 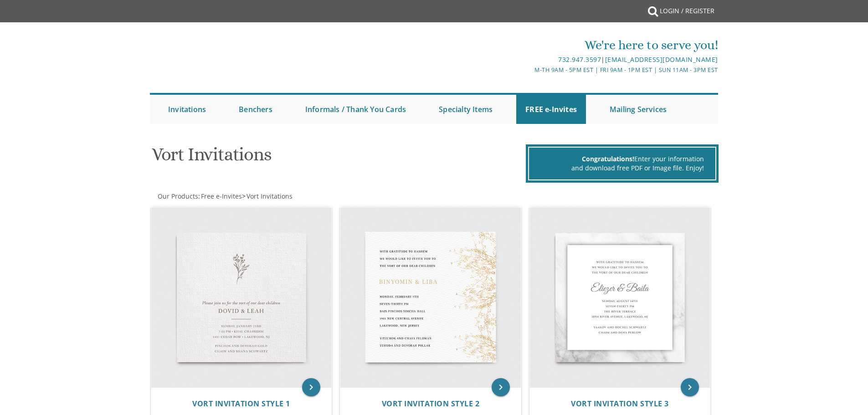 I want to click on div: Enter your information, so click(x=622, y=159).